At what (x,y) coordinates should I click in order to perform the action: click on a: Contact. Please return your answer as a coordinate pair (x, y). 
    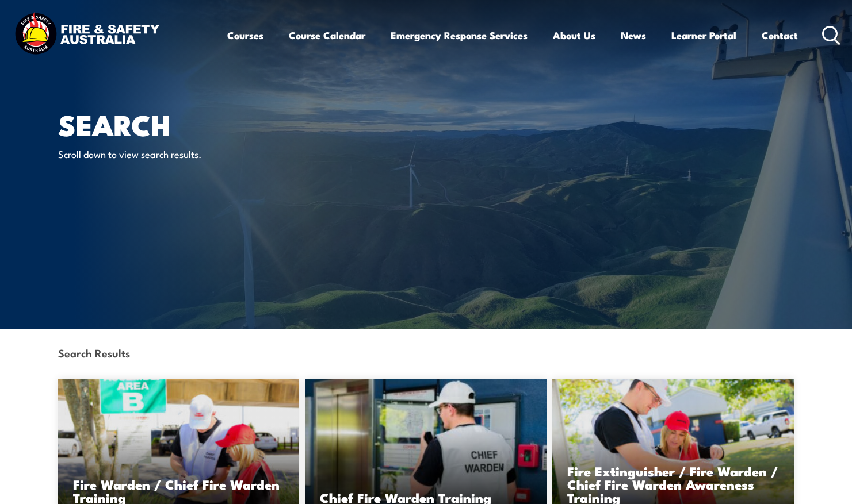
    Looking at the image, I should click on (779, 35).